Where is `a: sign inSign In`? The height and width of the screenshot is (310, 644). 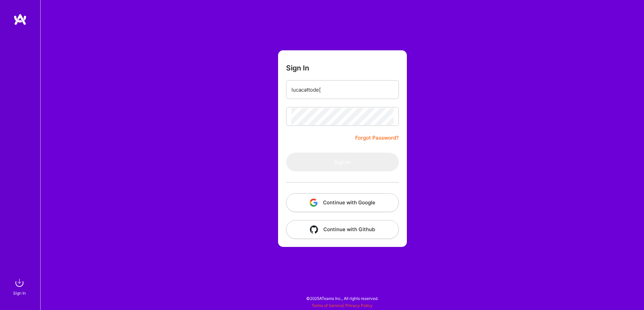
a: sign inSign In is located at coordinates (20, 286).